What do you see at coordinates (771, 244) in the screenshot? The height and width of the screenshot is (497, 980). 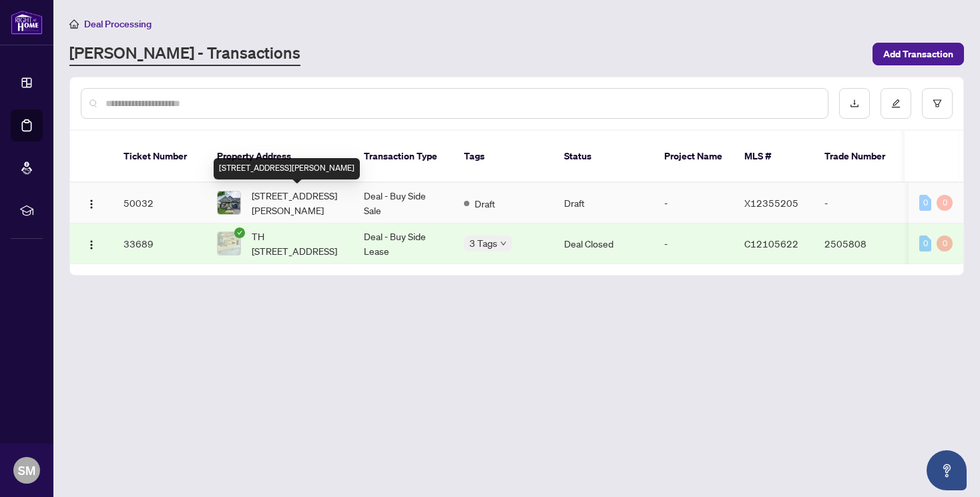 I see `span: C12105622` at bounding box center [771, 244].